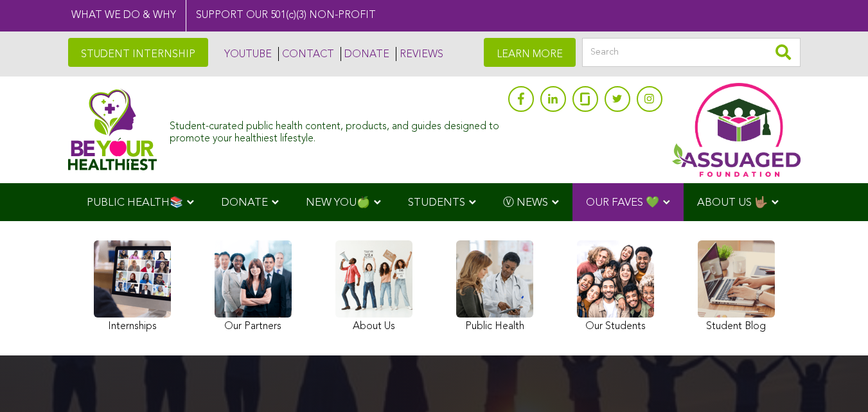 The image size is (868, 412). I want to click on input: Search, so click(692, 52).